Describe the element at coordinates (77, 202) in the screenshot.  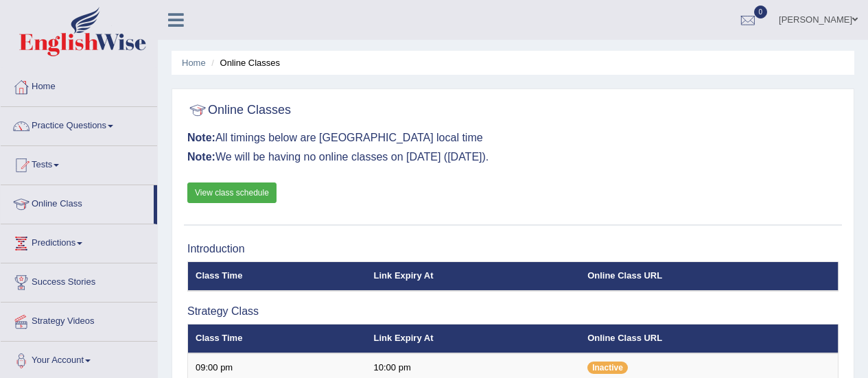
I see `a: Online Class` at that location.